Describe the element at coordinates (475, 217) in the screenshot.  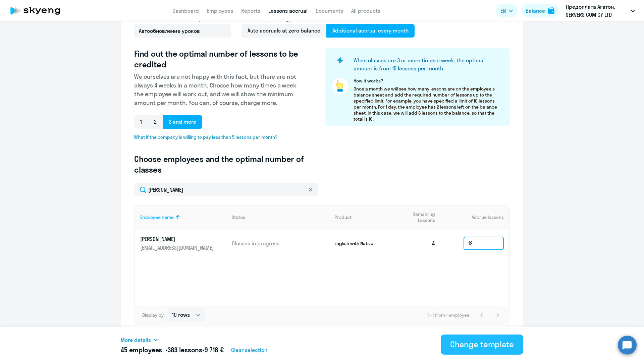
I see `th: Accrue lessons` at that location.